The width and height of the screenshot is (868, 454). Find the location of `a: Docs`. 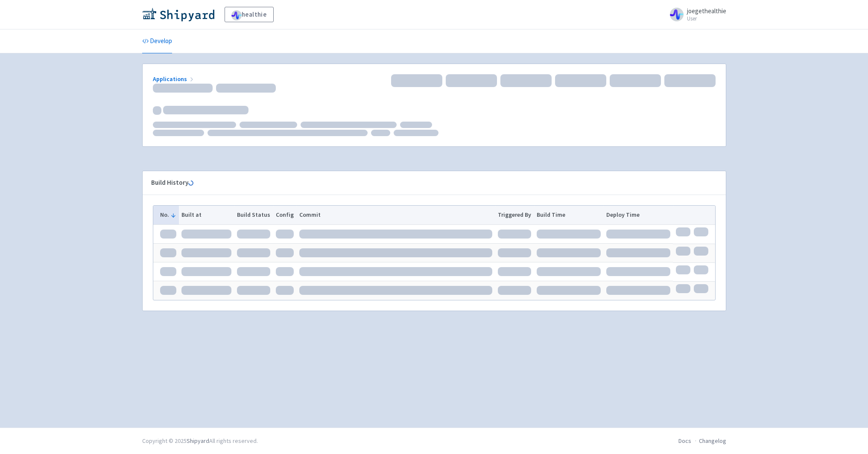

a: Docs is located at coordinates (685, 441).